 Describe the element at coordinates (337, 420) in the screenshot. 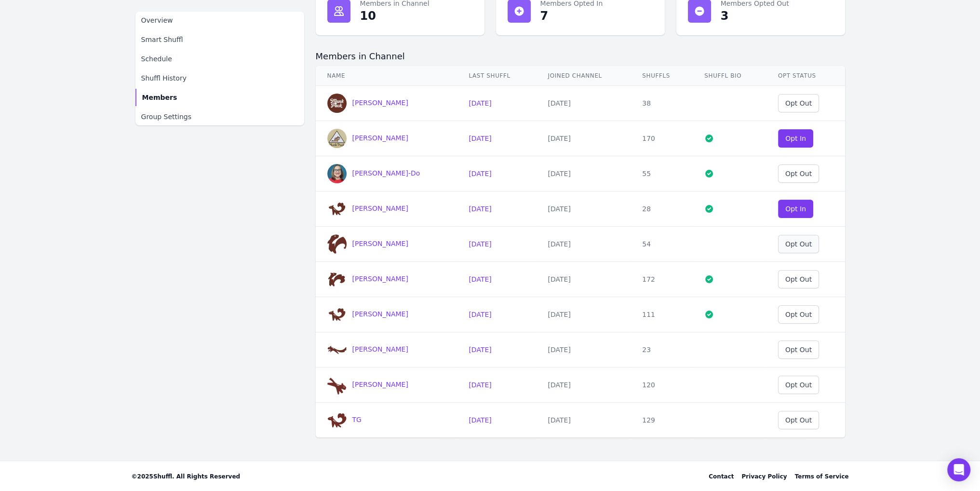

I see `img: TG` at that location.